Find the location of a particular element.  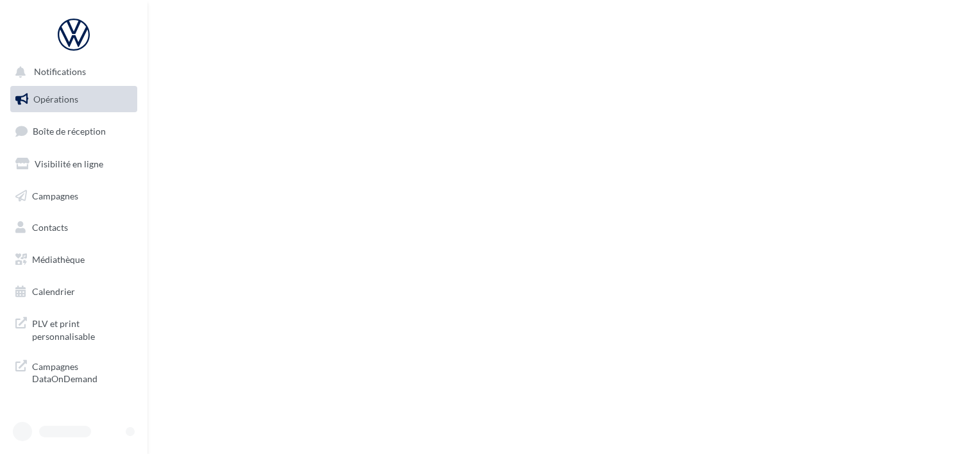

span: PLV et print personnalisable is located at coordinates (82, 328).